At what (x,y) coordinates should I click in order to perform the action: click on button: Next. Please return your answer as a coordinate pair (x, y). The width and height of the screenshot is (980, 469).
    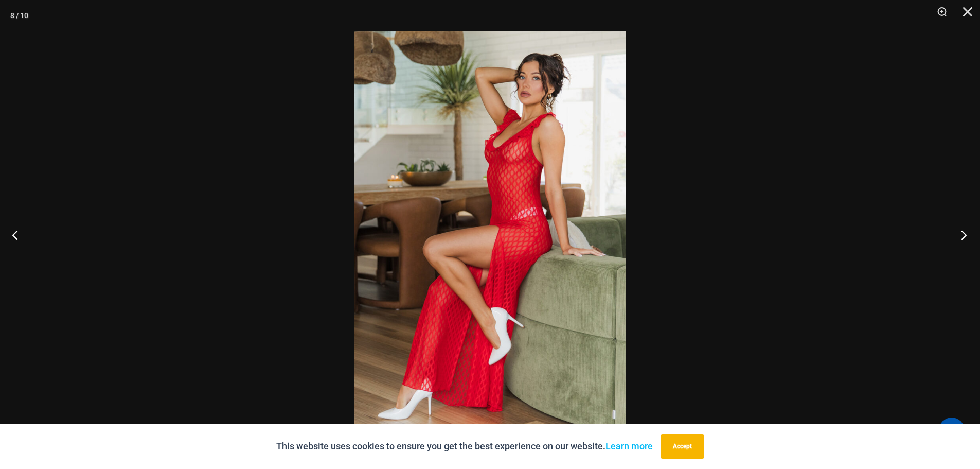
    Looking at the image, I should click on (960, 235).